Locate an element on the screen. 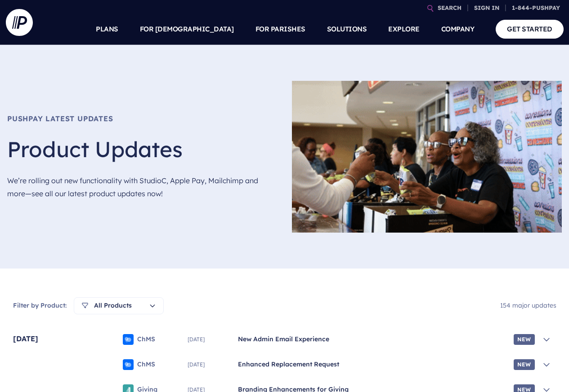  span: Pushpay Latest Updates is located at coordinates (142, 118).